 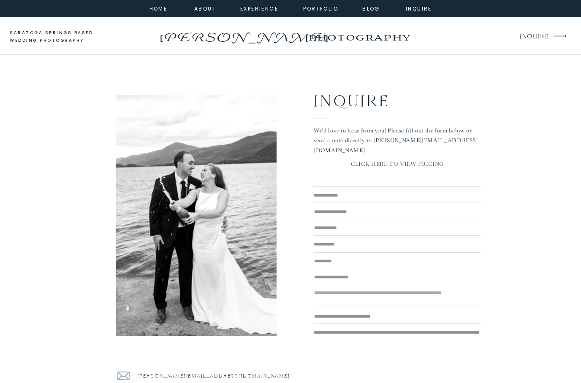 What do you see at coordinates (359, 37) in the screenshot?
I see `p: photography` at bounding box center [359, 37].